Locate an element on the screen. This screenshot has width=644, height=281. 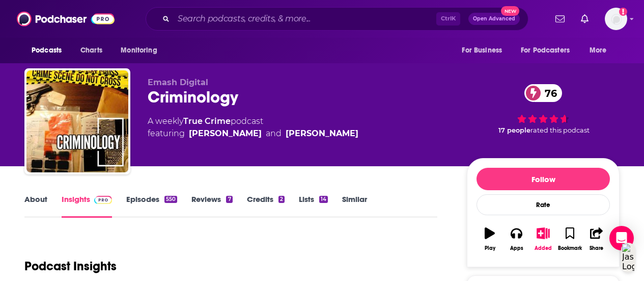
div: Rate is located at coordinates (543, 204).